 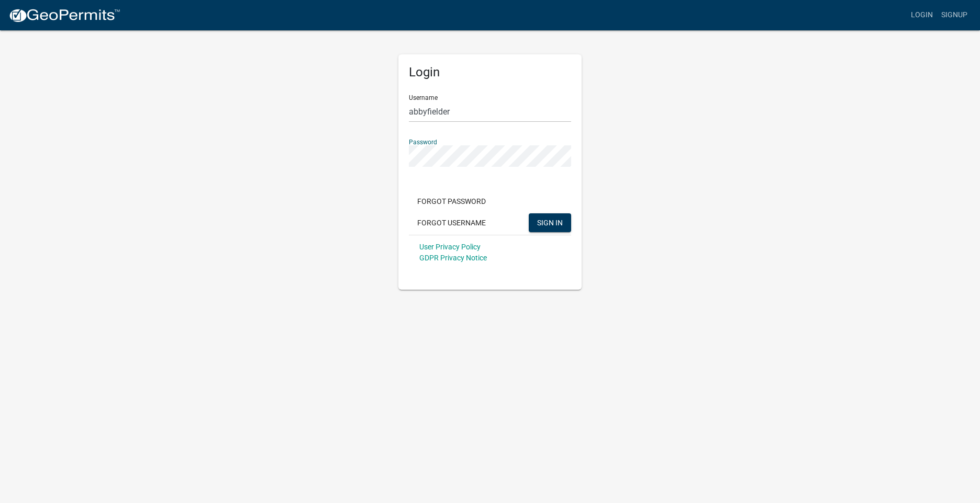 What do you see at coordinates (549, 222) in the screenshot?
I see `span: SIGN IN` at bounding box center [549, 222].